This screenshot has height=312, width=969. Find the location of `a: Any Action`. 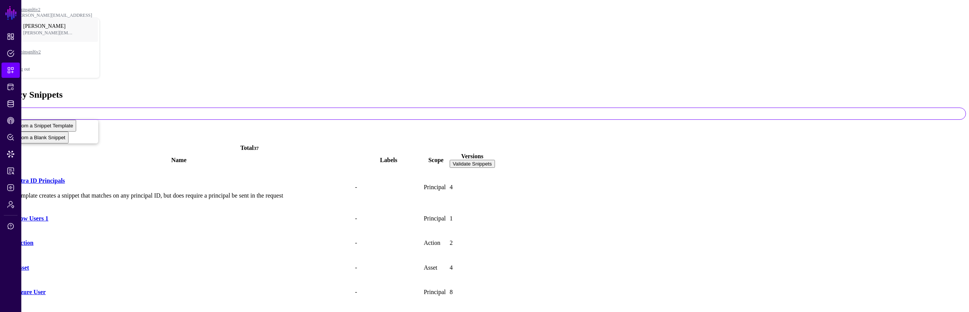

a: Any Action is located at coordinates (19, 242).